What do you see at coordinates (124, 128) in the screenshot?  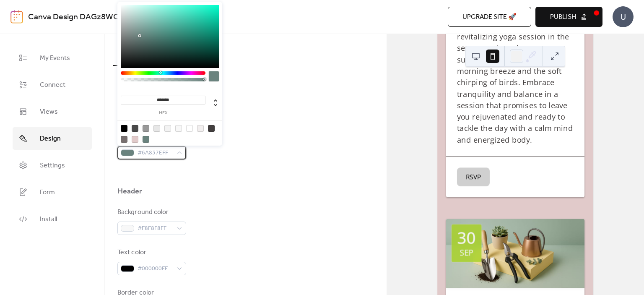 I see `div: rgb(0, 0, 0)` at bounding box center [124, 128].